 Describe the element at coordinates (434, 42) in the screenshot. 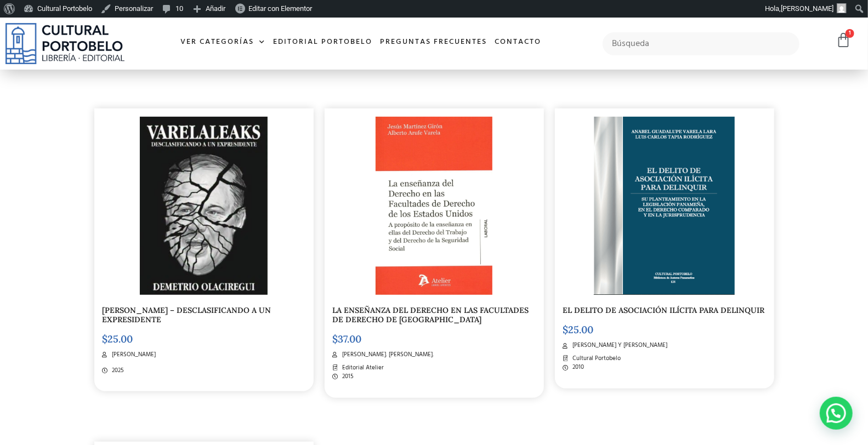

I see `a: Preguntas frecuentes` at that location.